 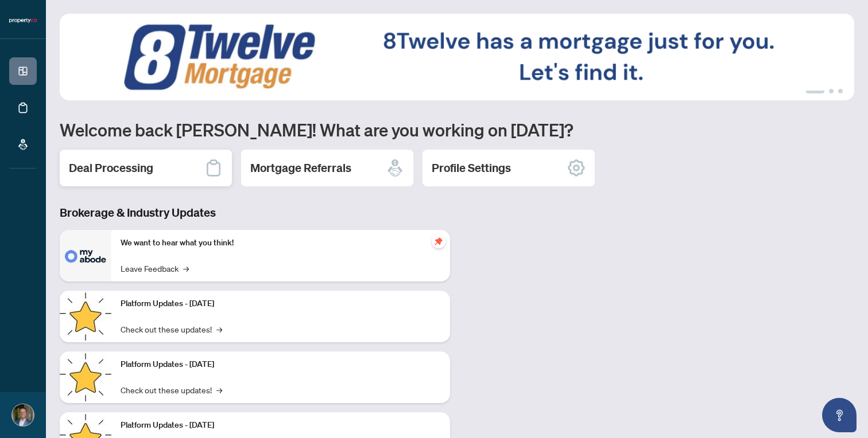 I want to click on h3: Brokerage & Industry Updates, so click(x=255, y=213).